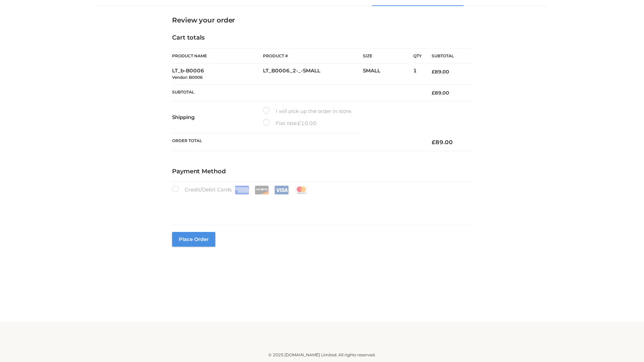 The height and width of the screenshot is (362, 644). I want to click on td: LT_B0006_2-_-SMALL, so click(313, 74).